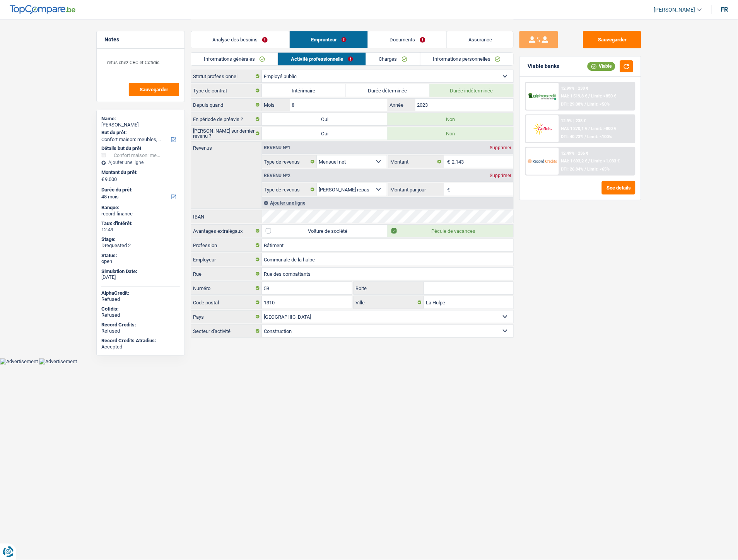  I want to click on div: 12.99% | 238 €, so click(575, 88).